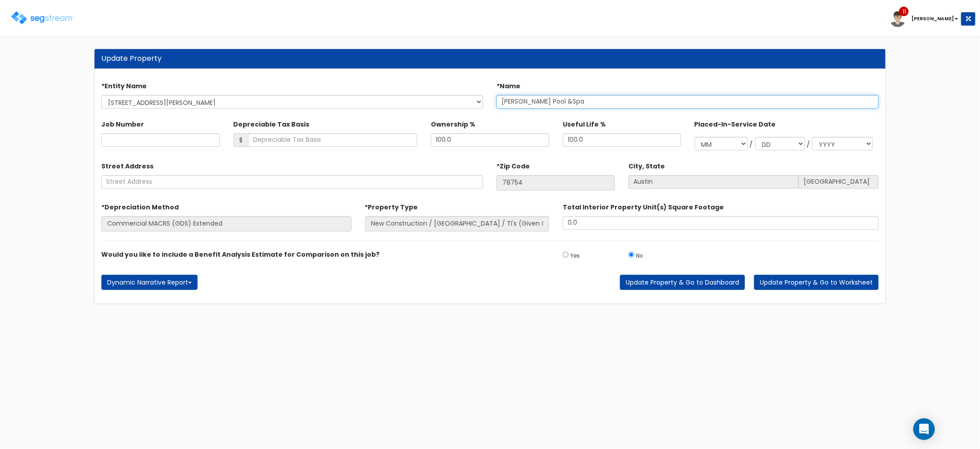 Image resolution: width=980 pixels, height=449 pixels. What do you see at coordinates (149, 283) in the screenshot?
I see `button: Dynamic Narrative Report` at bounding box center [149, 283].